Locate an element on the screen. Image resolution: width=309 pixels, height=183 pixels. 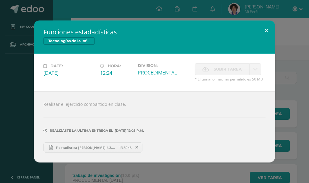
span: Date: is located at coordinates (56, 66).